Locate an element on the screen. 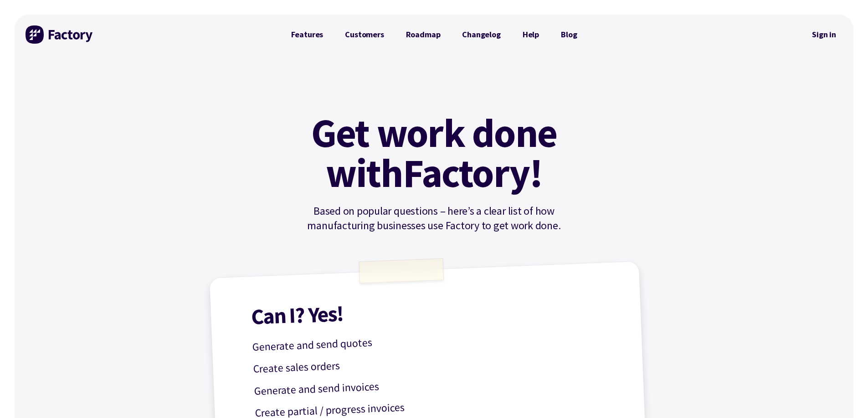  h1: Get work done with is located at coordinates (434, 153).